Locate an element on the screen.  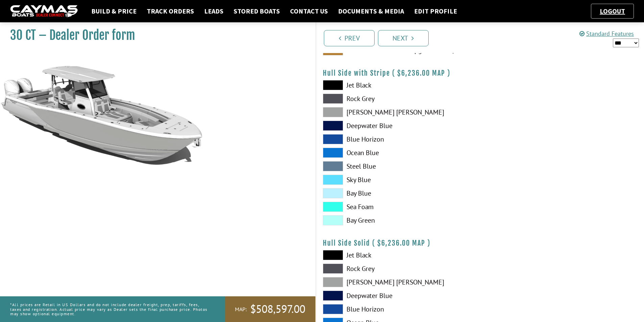
h1: 30 CT – Dealer Order form is located at coordinates (154, 35).